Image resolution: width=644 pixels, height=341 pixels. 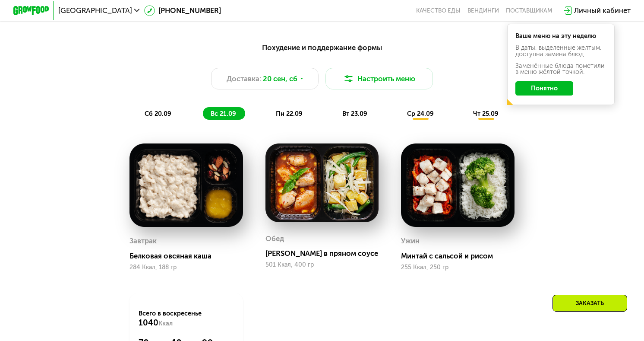 What do you see at coordinates (355, 113) in the screenshot?
I see `span: вт 23.09` at bounding box center [355, 113].